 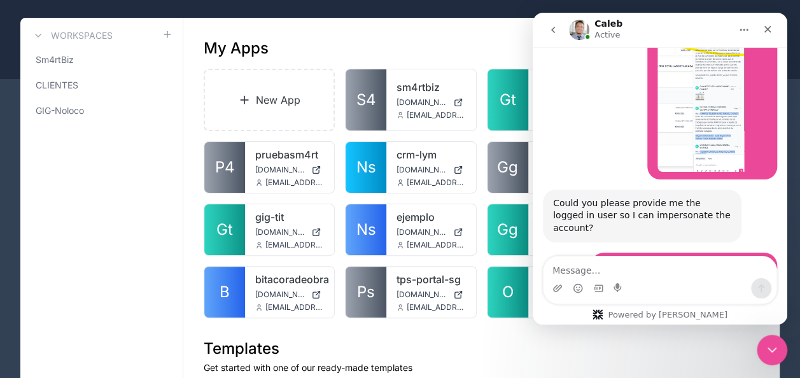 I want to click on a: ejemplo, so click(x=431, y=217).